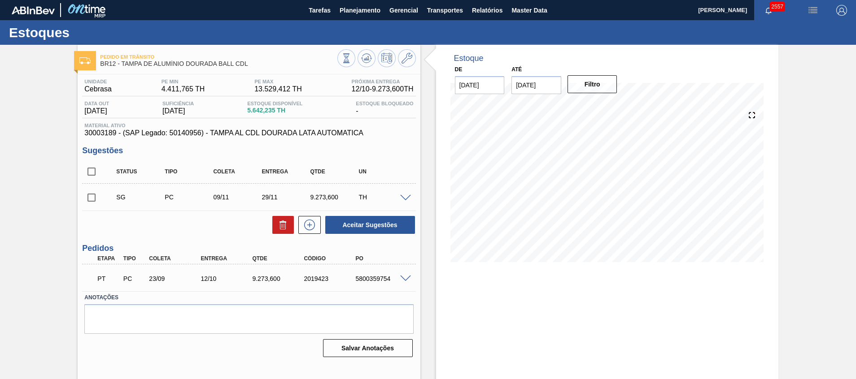  What do you see at coordinates (286, 197) in the screenshot?
I see `div: 29/11/2025` at bounding box center [286, 197].